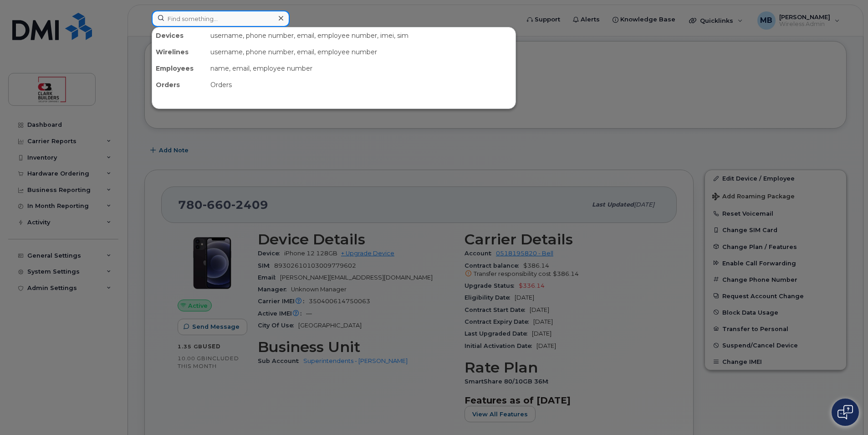 The height and width of the screenshot is (435, 868). I want to click on img: Open chat, so click(846, 412).